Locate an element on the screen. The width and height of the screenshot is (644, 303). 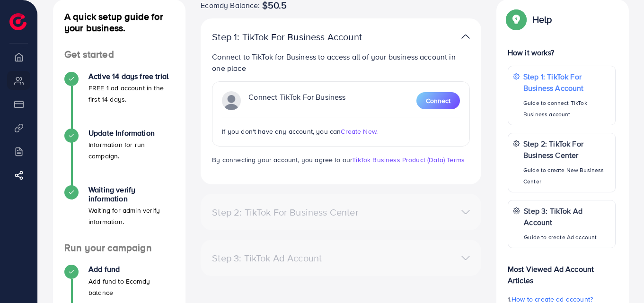
p: Guide to create Ad account is located at coordinates (567, 237).